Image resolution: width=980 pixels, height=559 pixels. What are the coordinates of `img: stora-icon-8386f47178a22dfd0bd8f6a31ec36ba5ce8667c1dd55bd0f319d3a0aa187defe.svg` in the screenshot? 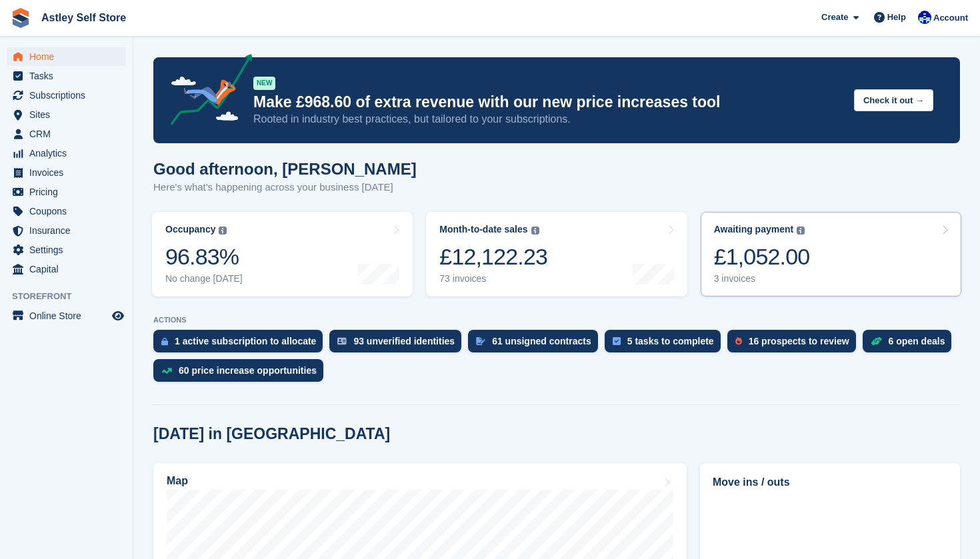 It's located at (21, 18).